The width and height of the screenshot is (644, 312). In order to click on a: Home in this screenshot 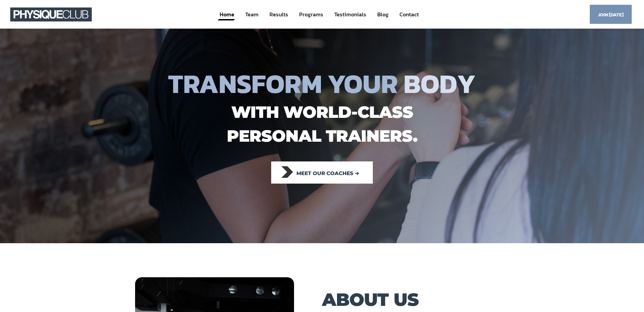, I will do `click(227, 14)`.